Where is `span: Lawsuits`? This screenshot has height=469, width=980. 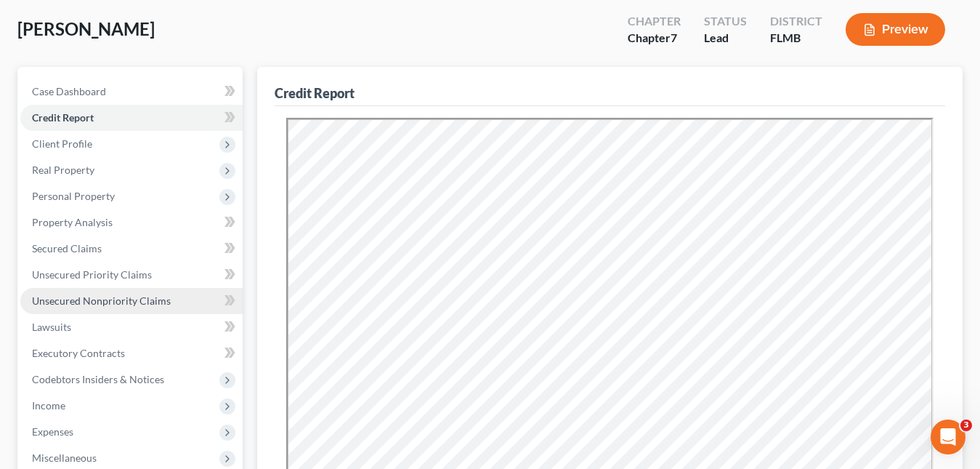 span: Lawsuits is located at coordinates (51, 326).